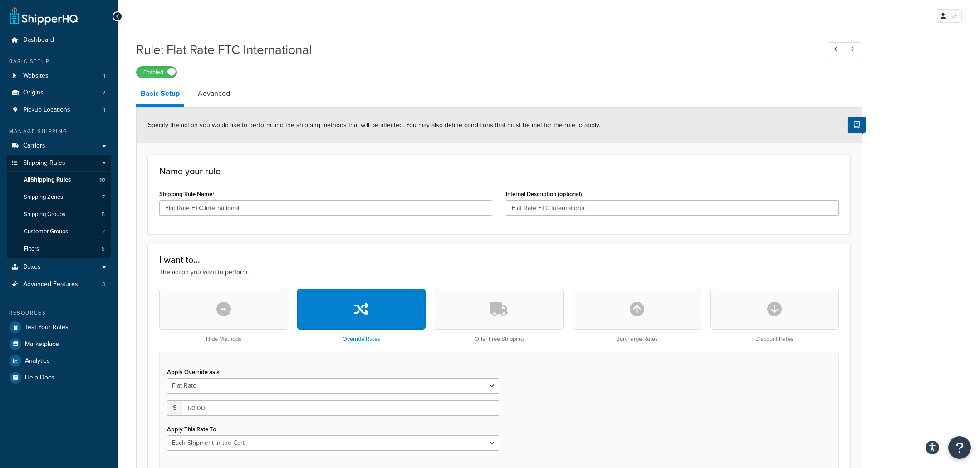 This screenshot has height=468, width=980. What do you see at coordinates (59, 93) in the screenshot?
I see `li: Origins` at bounding box center [59, 93].